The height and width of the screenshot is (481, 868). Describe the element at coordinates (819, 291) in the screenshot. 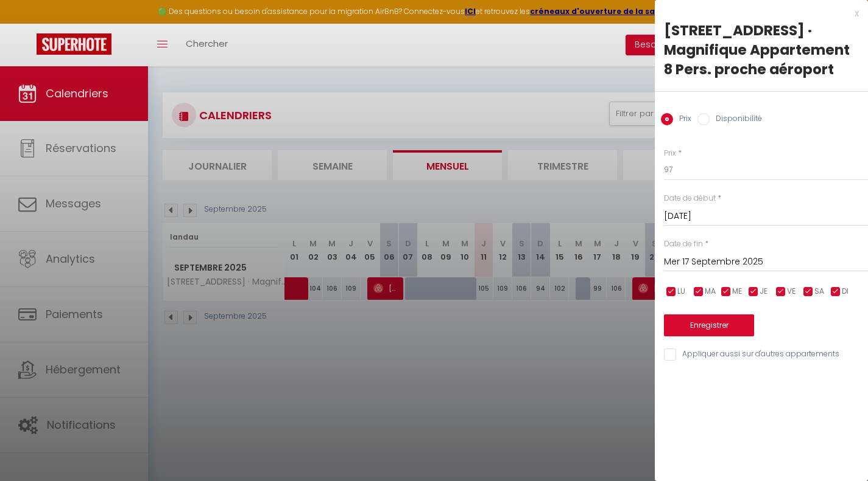

I see `span: SA` at that location.